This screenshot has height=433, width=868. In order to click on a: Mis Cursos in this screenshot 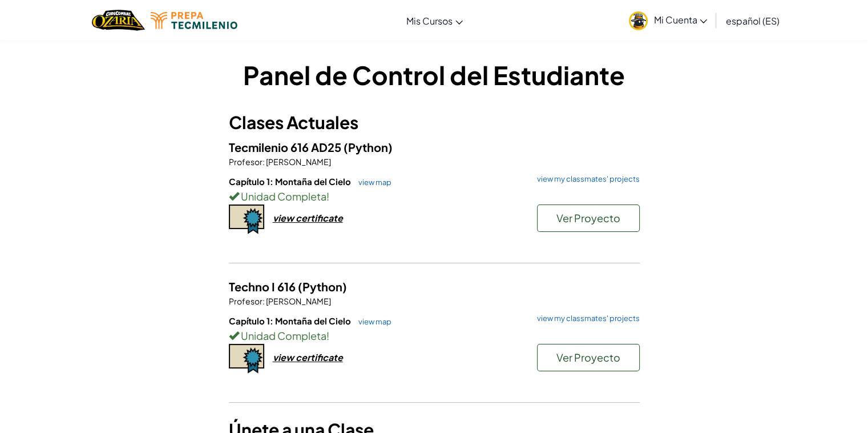, I will do `click(434, 20)`.